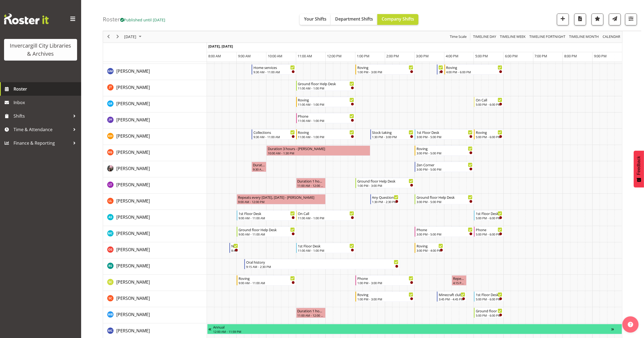  I want to click on span: Timeline Month, so click(584, 37).